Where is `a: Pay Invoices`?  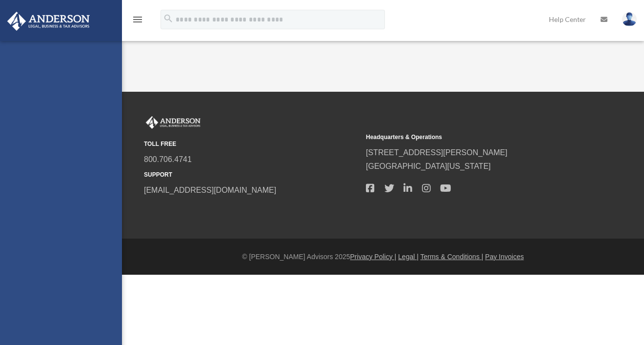 a: Pay Invoices is located at coordinates (504, 256).